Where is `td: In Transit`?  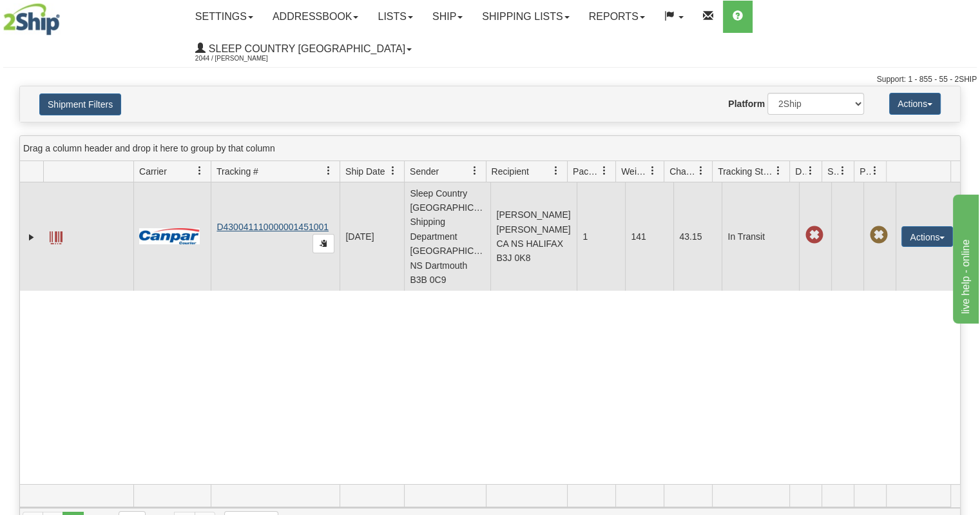 td: In Transit is located at coordinates (760, 236).